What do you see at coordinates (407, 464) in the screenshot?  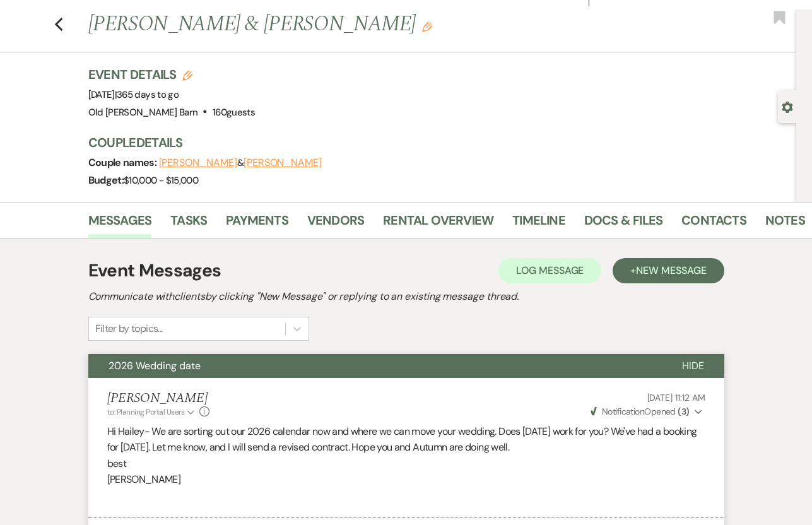 I see `p: best` at bounding box center [407, 464].